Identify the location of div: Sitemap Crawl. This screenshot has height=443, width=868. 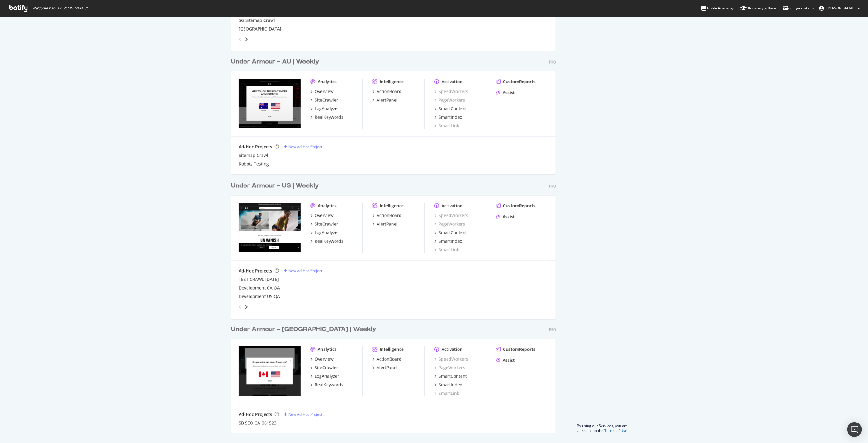
(253, 155).